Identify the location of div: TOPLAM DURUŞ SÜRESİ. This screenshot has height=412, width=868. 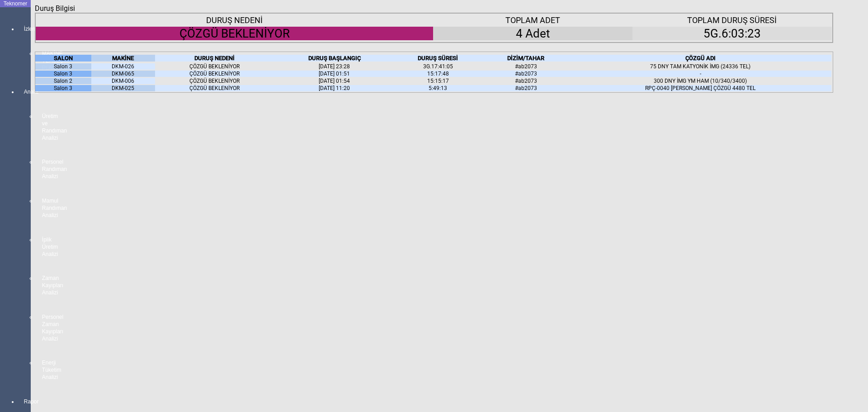
(732, 20).